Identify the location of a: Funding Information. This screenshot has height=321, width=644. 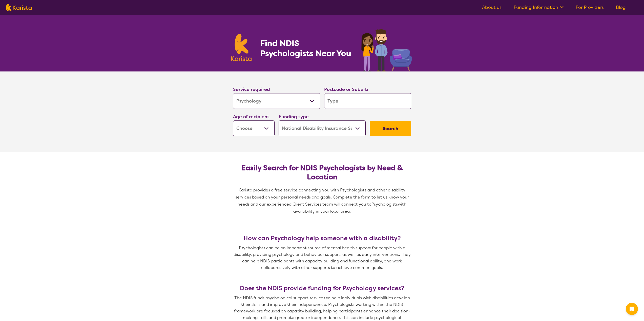
(538, 7).